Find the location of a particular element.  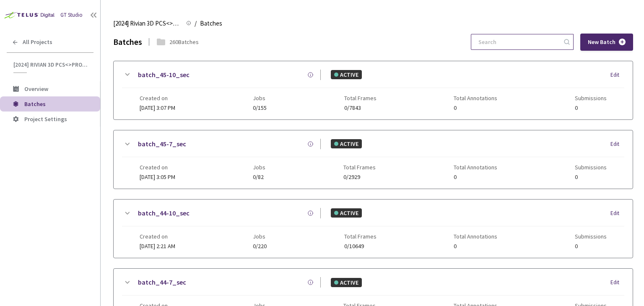

a: batch_44-10_sec is located at coordinates (164, 213).